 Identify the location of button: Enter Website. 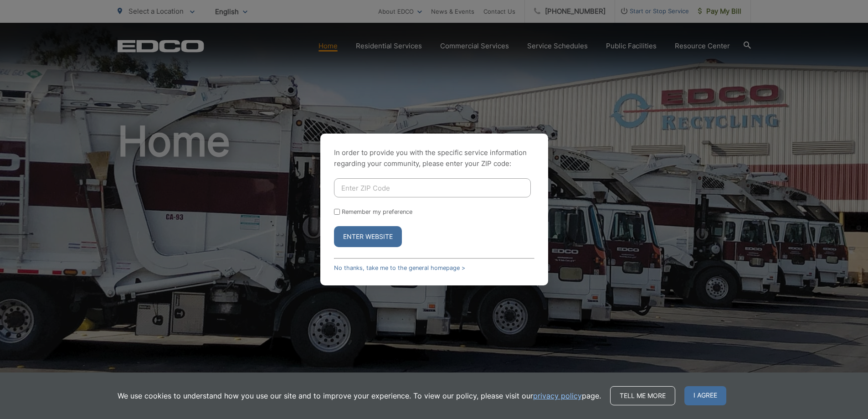
(368, 236).